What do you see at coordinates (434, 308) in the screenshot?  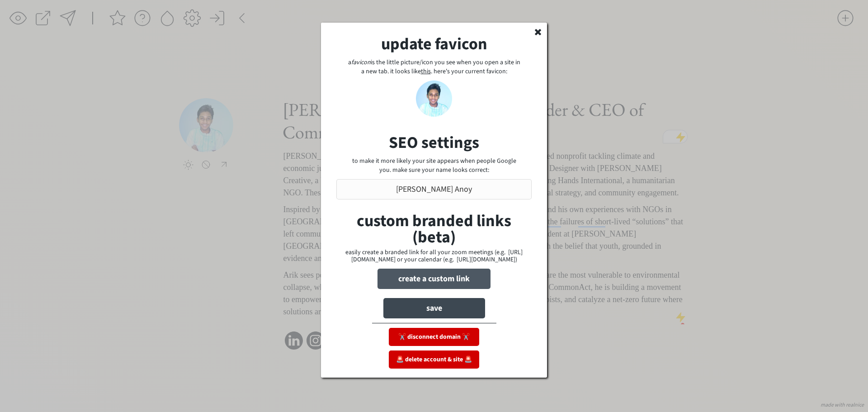 I see `button: save` at bounding box center [434, 308].